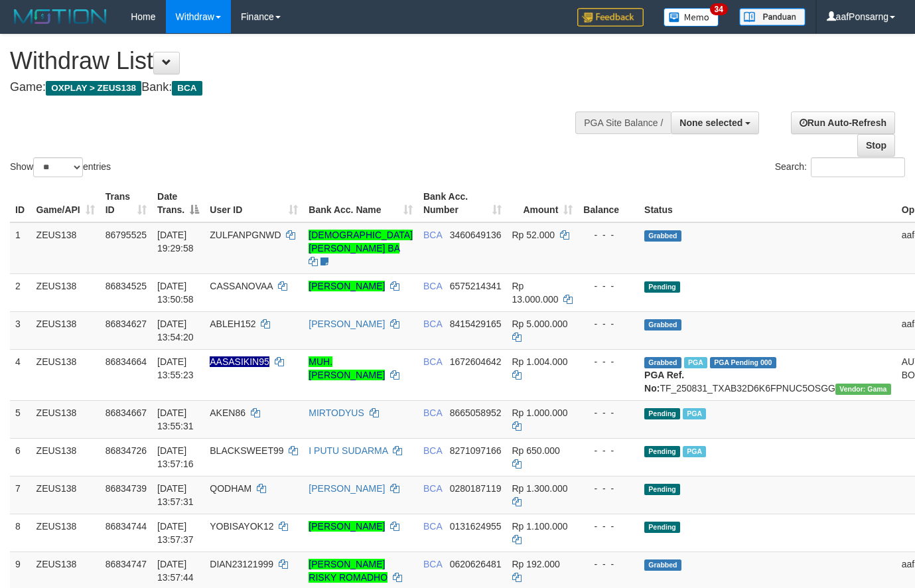 This screenshot has width=915, height=588. I want to click on span: Vendor URL: https://trx31.1velocity.biz, so click(864, 389).